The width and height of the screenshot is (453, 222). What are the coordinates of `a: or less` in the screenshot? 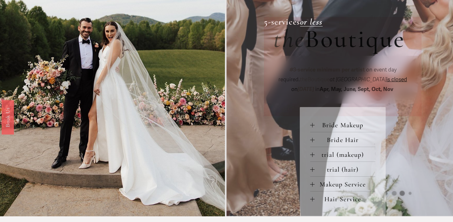 It's located at (311, 22).